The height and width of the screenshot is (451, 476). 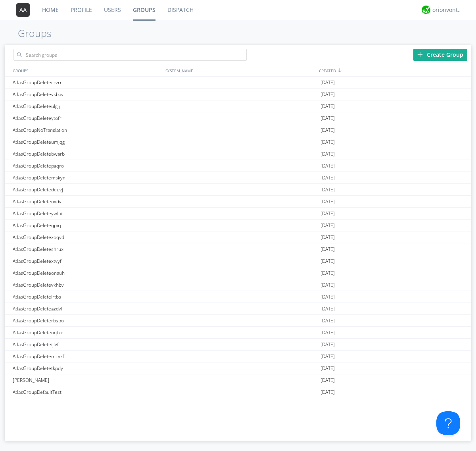 What do you see at coordinates (130, 55) in the screenshot?
I see `input: Search groups` at bounding box center [130, 55].